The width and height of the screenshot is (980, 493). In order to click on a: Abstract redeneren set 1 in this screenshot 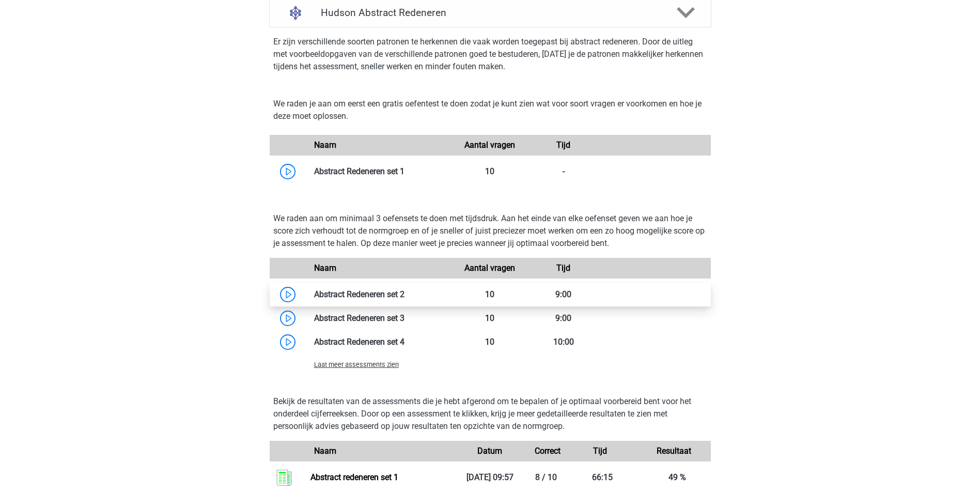, I will do `click(354, 477)`.